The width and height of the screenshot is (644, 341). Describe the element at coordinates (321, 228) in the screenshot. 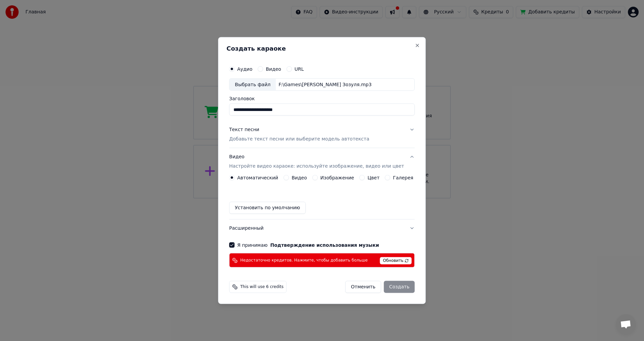

I see `button: Расширенный` at that location.